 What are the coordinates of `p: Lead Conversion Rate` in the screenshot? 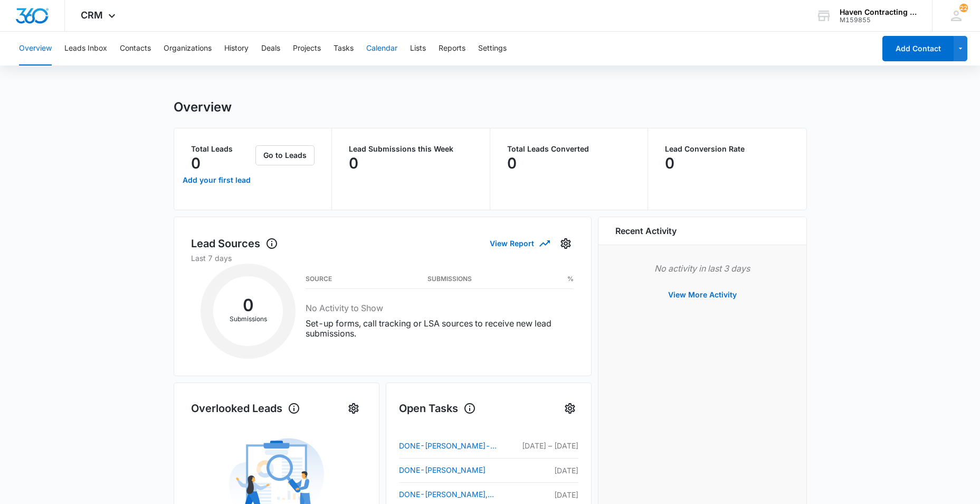 It's located at (727, 149).